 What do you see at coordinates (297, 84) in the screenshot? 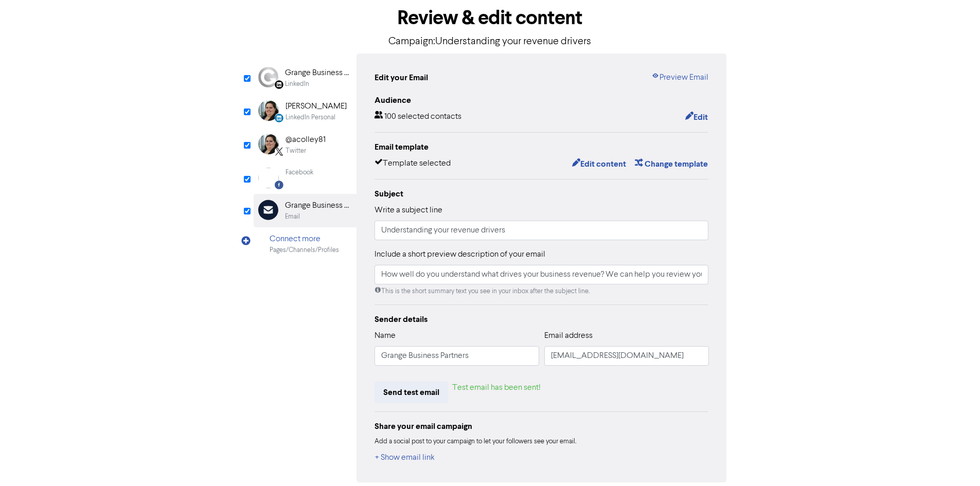
I see `div: LinkedIn` at bounding box center [297, 84].